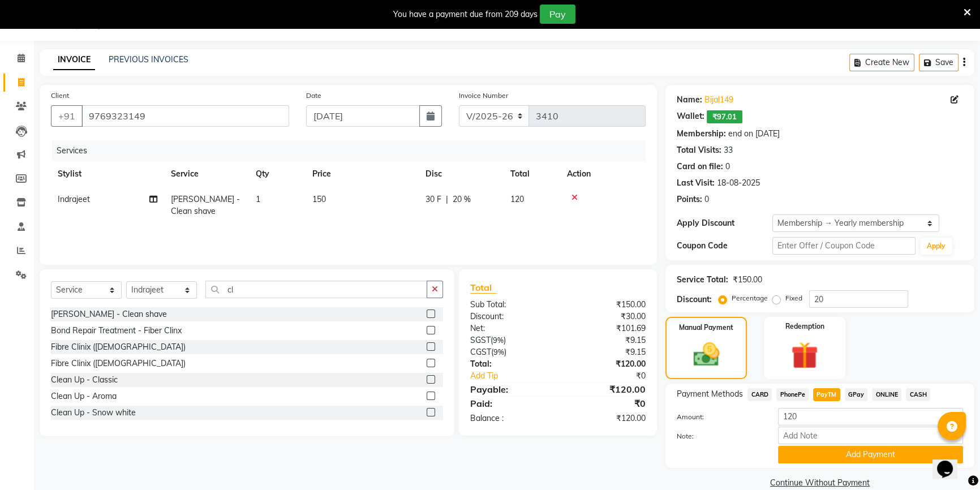  What do you see at coordinates (805, 355) in the screenshot?
I see `img: _gift.svg` at bounding box center [805, 355].